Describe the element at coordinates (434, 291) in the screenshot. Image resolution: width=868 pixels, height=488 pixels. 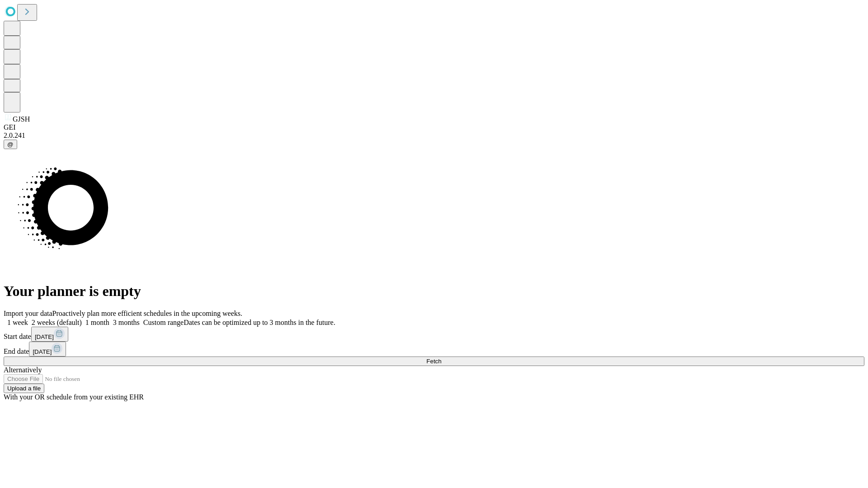
I see `h1: Your planner is empty` at that location.